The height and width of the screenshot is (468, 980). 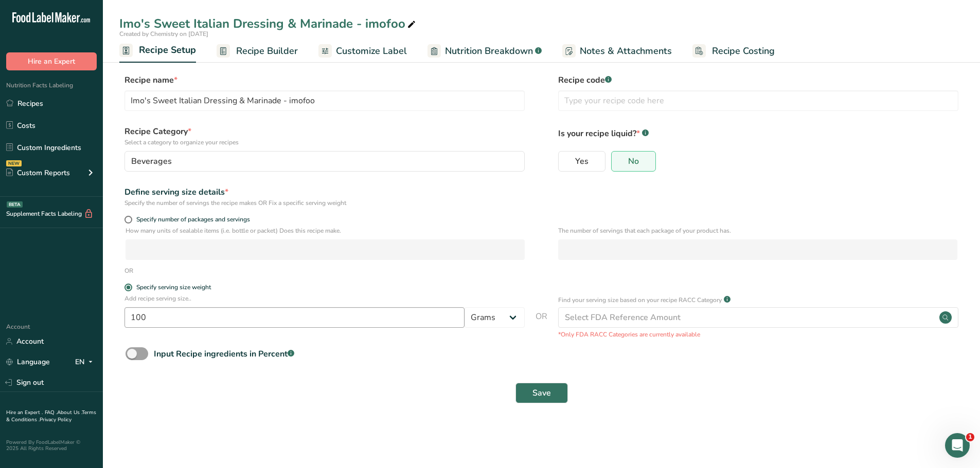 What do you see at coordinates (25, 413) in the screenshot?
I see `a: Hire an Expert .` at bounding box center [25, 413].